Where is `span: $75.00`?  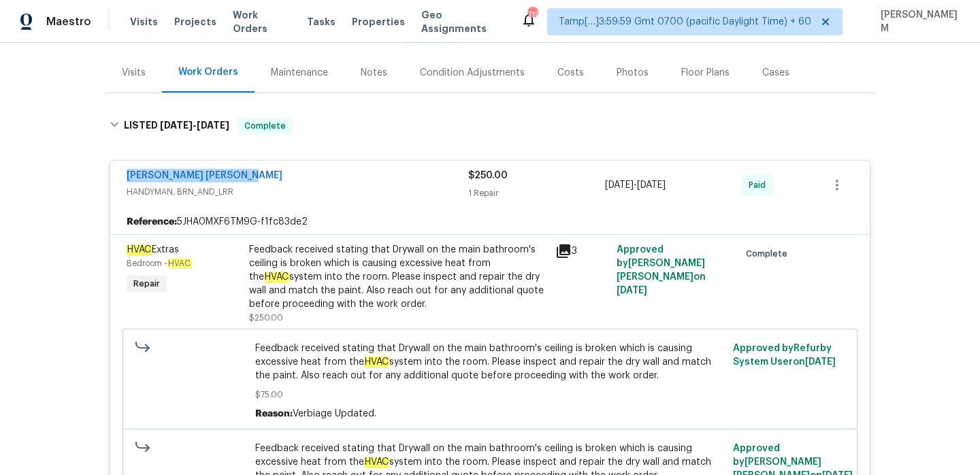
span: $75.00 is located at coordinates (490, 395).